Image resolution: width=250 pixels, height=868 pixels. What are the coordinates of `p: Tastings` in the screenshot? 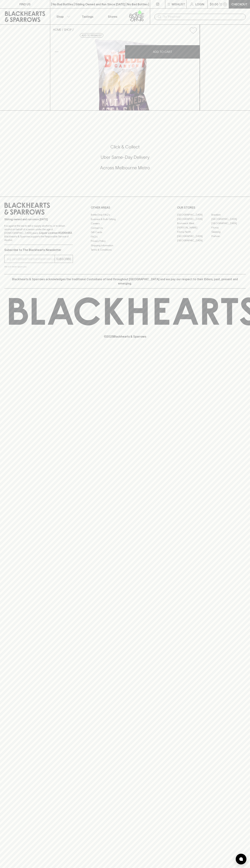 It's located at (87, 16).